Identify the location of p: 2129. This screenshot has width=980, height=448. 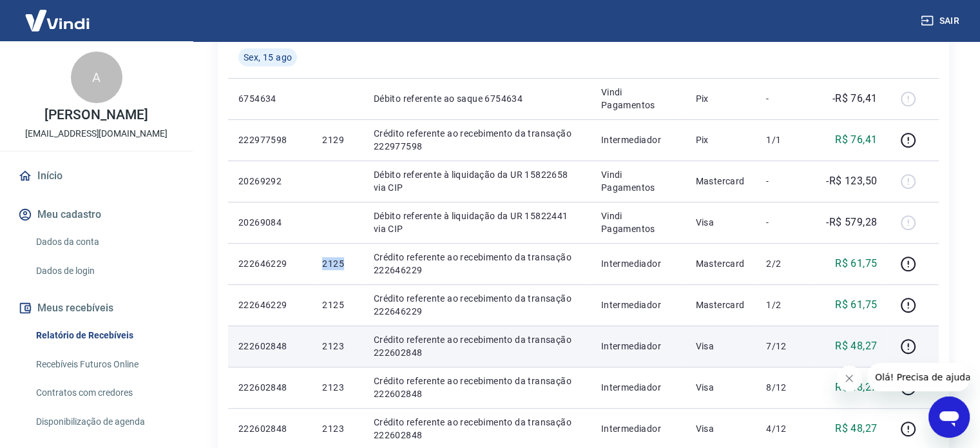
(337, 140).